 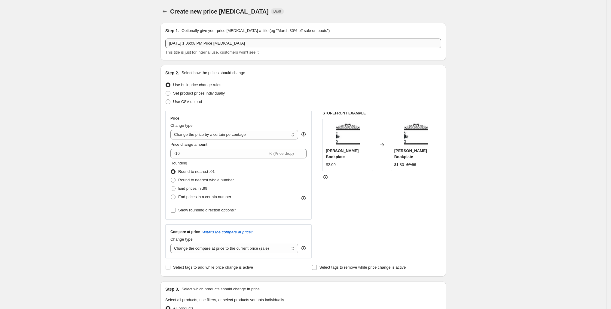 I want to click on input: -15, so click(x=219, y=153).